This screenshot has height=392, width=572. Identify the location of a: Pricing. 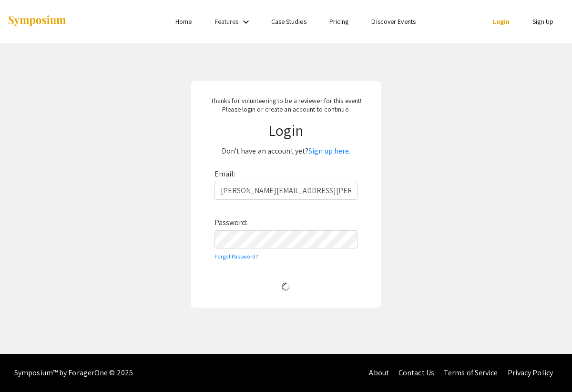
(338, 22).